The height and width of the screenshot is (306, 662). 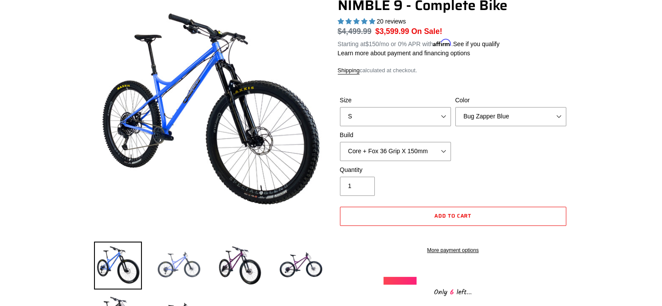 I want to click on button: Add to cart, so click(x=453, y=216).